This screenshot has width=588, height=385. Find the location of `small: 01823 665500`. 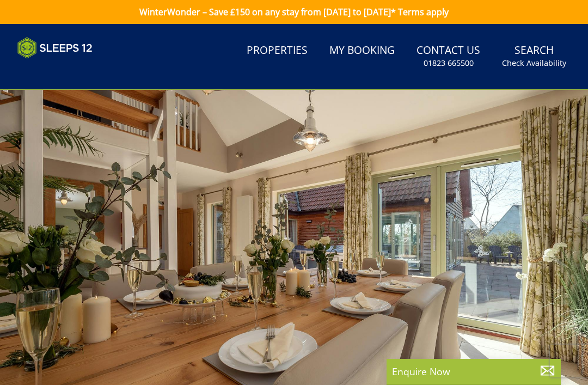

small: 01823 665500 is located at coordinates (449, 63).